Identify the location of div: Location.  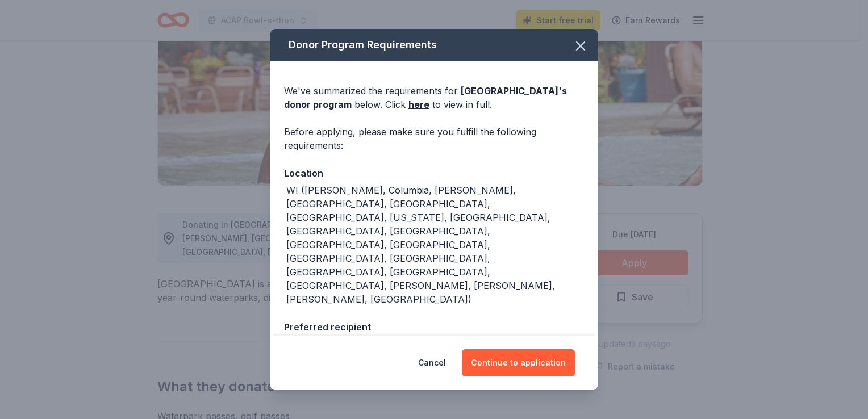
(434, 173).